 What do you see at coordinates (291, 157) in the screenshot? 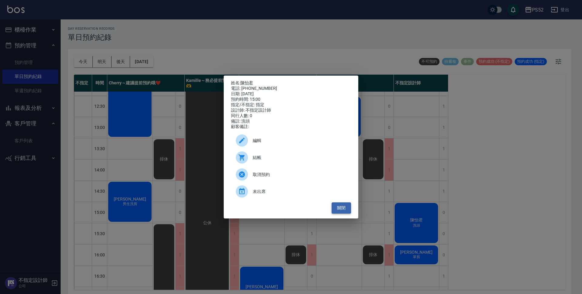
I see `a: 結帳` at bounding box center [291, 157].